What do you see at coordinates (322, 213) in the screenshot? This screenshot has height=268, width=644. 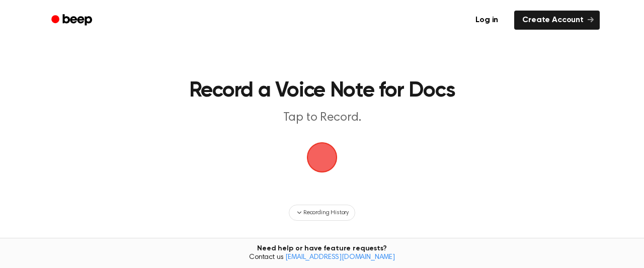 I see `button: Recording History` at bounding box center [322, 213].